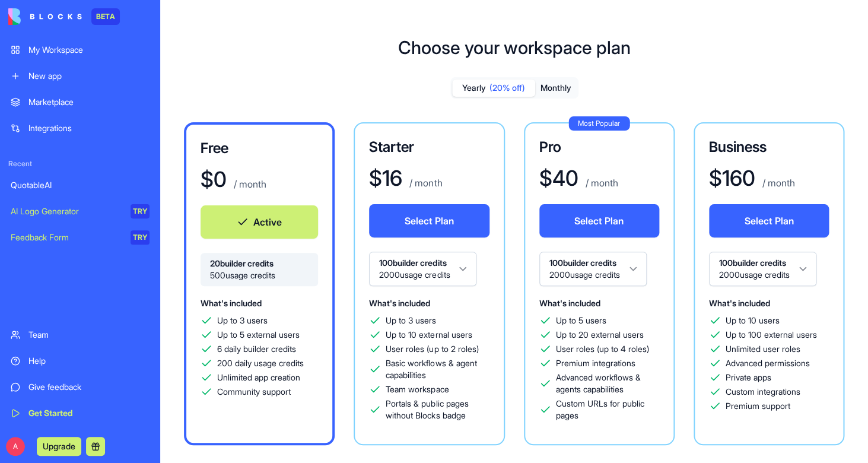 Image resolution: width=868 pixels, height=463 pixels. What do you see at coordinates (385, 178) in the screenshot?
I see `h1: $ 16` at bounding box center [385, 178].